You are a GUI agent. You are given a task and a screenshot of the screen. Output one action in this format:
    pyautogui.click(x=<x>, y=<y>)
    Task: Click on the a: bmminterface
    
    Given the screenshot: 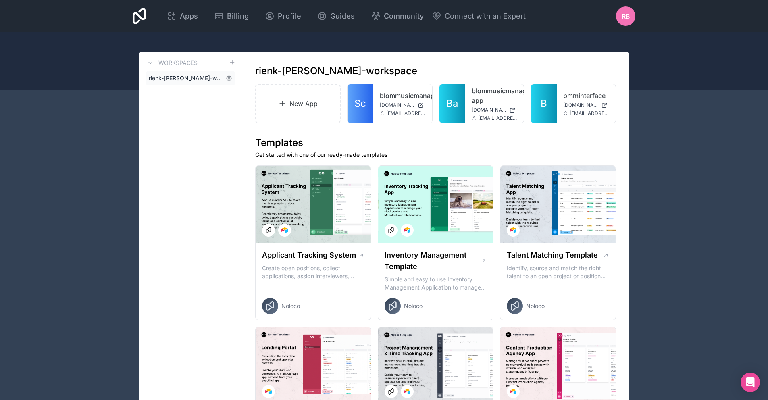 What is the action you would take?
    pyautogui.click(x=586, y=96)
    